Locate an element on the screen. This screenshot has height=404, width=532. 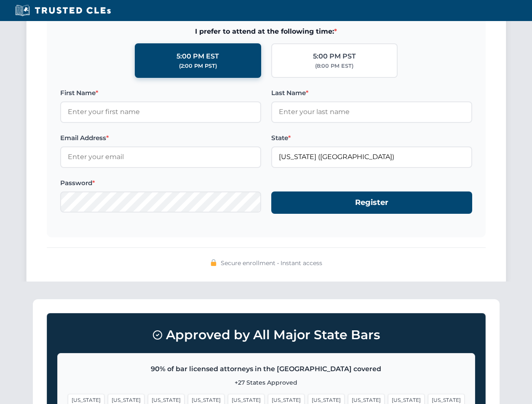
div: (2:00 PM PST) is located at coordinates (198, 66).